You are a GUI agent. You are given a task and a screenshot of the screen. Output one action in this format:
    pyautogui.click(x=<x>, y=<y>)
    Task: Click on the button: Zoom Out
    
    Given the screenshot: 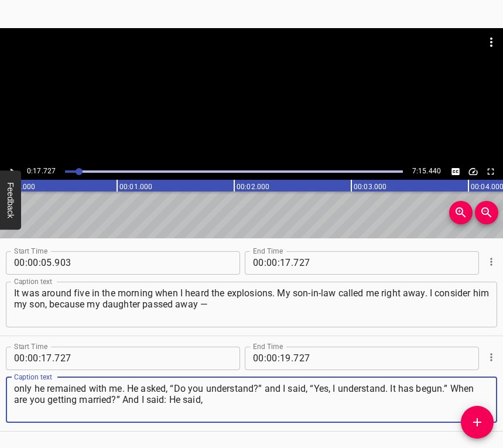 What is the action you would take?
    pyautogui.click(x=487, y=213)
    